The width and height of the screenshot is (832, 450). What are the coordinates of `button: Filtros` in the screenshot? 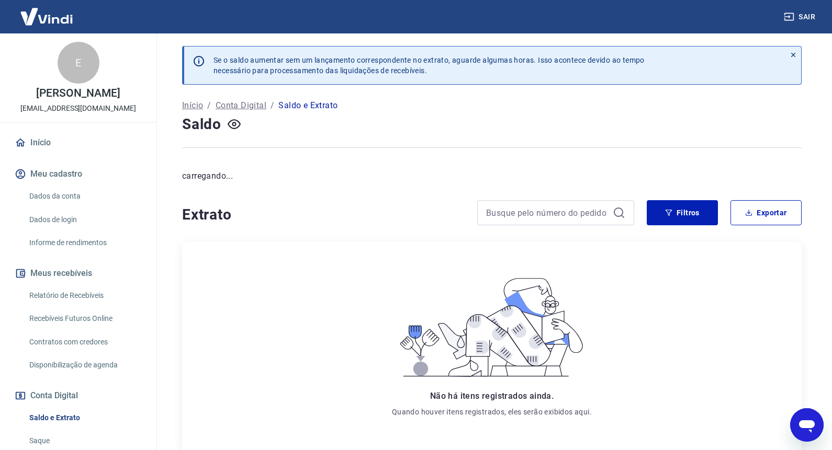 It's located at (682, 213).